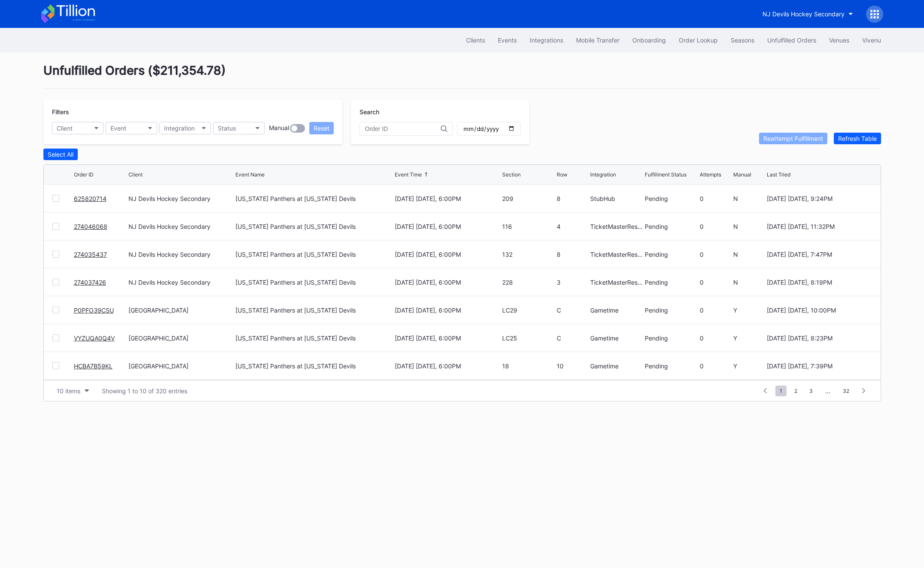  Describe the element at coordinates (185, 128) in the screenshot. I see `button: Integration` at that location.